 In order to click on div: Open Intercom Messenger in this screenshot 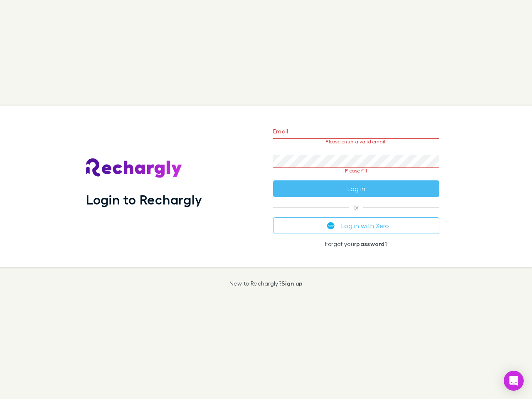, I will do `click(513, 381)`.